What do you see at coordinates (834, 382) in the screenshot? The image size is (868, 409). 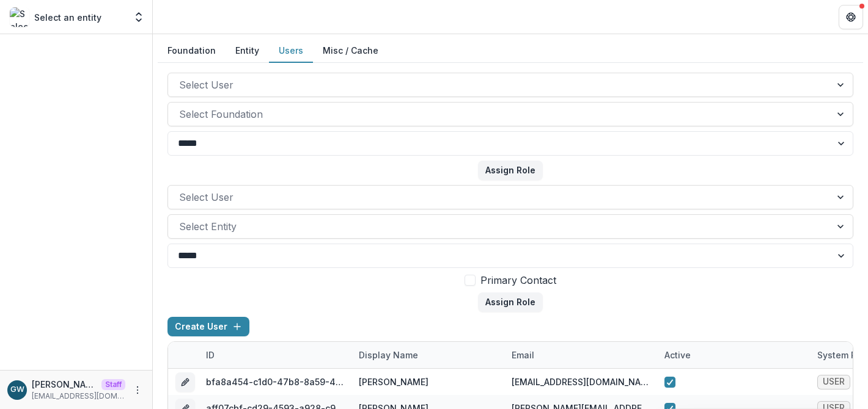 I see `span: USER` at bounding box center [834, 382].